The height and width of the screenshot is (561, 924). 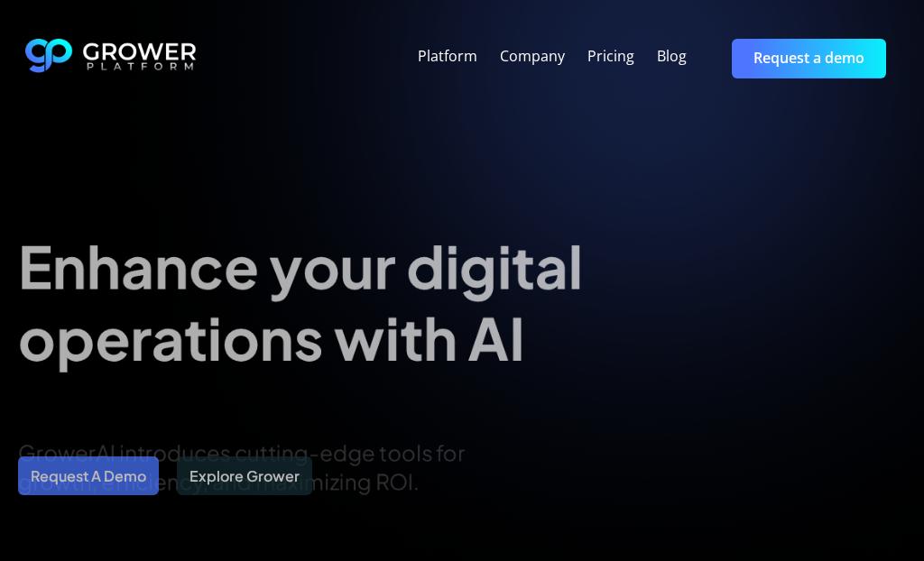 I want to click on a: Blog, so click(x=671, y=57).